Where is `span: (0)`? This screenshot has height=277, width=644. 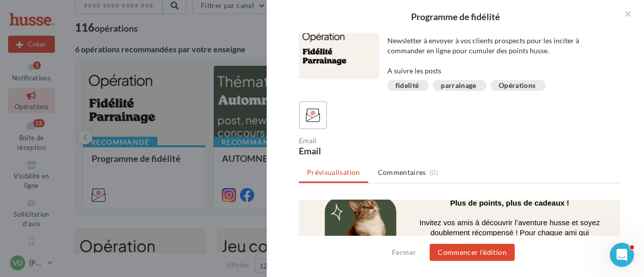 span: (0) is located at coordinates (433, 173).